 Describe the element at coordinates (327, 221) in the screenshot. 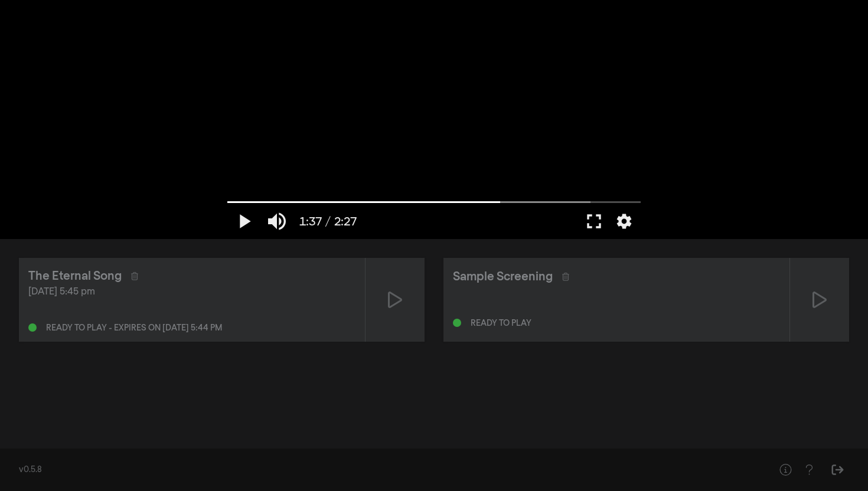

I see `button: 1:37 / 2:27` at that location.